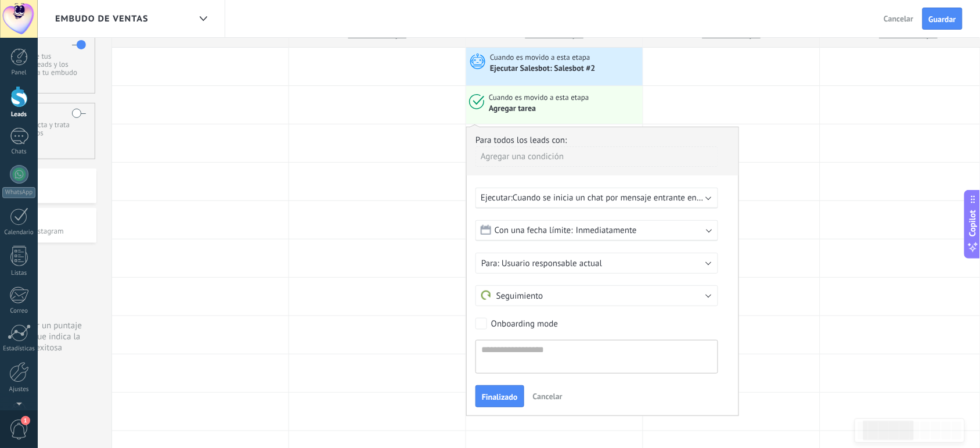 This screenshot has width=980, height=448. I want to click on span: Usuario responsable actual, so click(551, 263).